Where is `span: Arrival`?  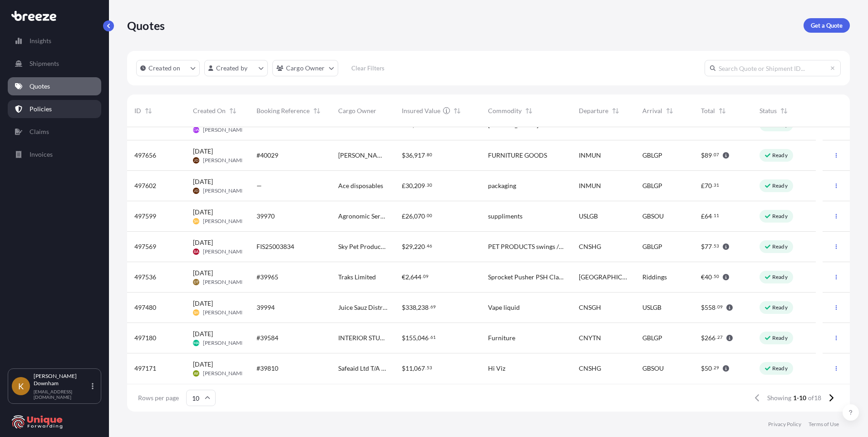
span: Arrival is located at coordinates (653, 111).